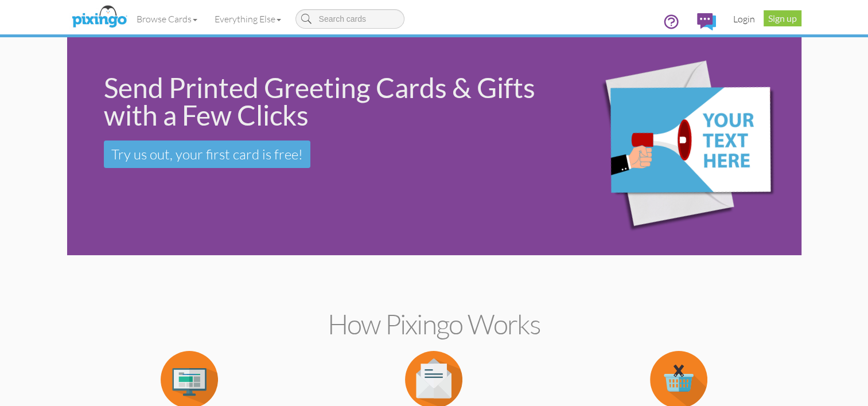 This screenshot has width=868, height=406. What do you see at coordinates (782, 18) in the screenshot?
I see `a: Sign up` at bounding box center [782, 18].